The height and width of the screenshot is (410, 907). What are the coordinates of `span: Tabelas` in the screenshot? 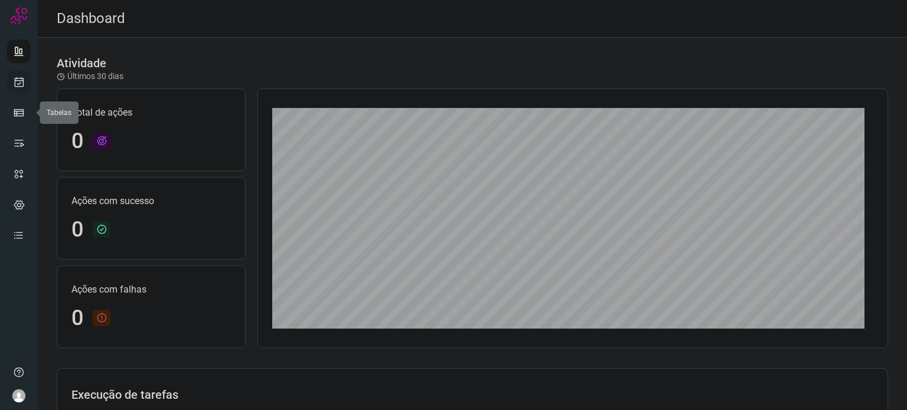 It's located at (59, 113).